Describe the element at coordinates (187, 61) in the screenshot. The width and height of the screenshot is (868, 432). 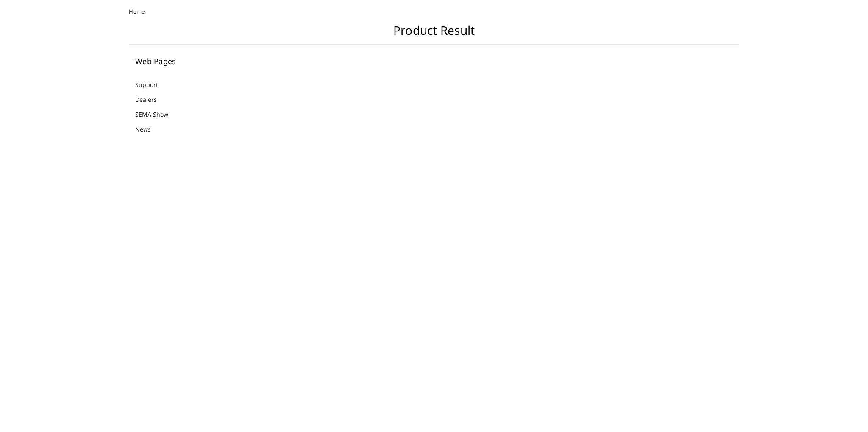
I see `h5: Web Pages` at that location.